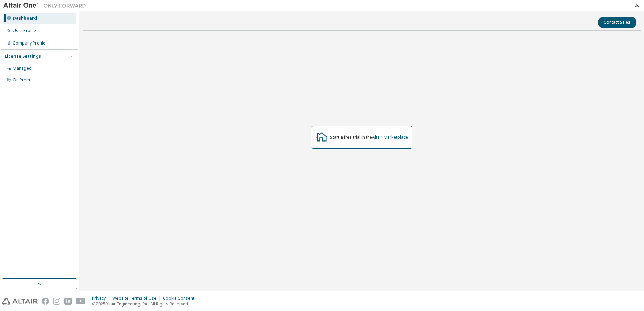  What do you see at coordinates (617, 22) in the screenshot?
I see `button: Contact Sales` at bounding box center [617, 22].